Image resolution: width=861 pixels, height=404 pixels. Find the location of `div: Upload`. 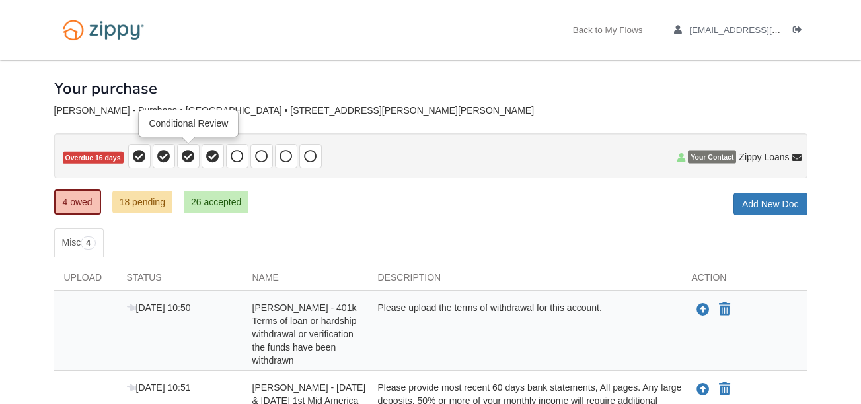

div: Upload is located at coordinates (85, 281).